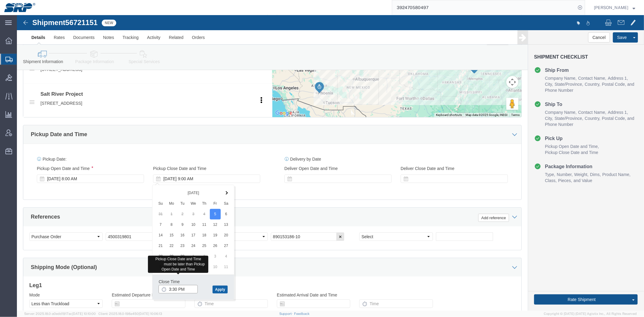  I want to click on span: Client: 2025.18.0-198a450, so click(130, 314).